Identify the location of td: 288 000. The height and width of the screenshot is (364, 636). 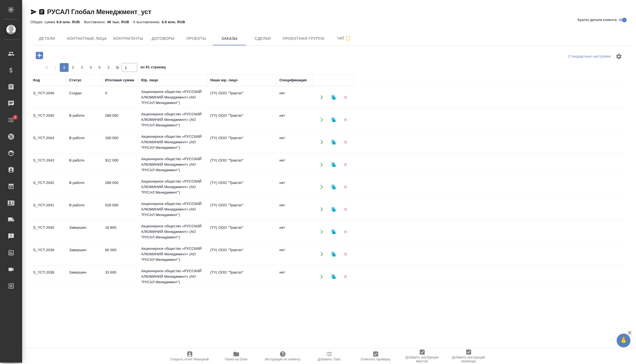
(120, 119).